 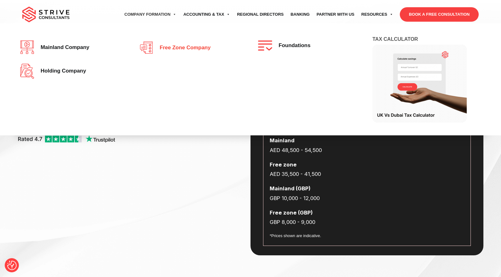 I want to click on strong: Free zone (GBP), so click(x=291, y=213).